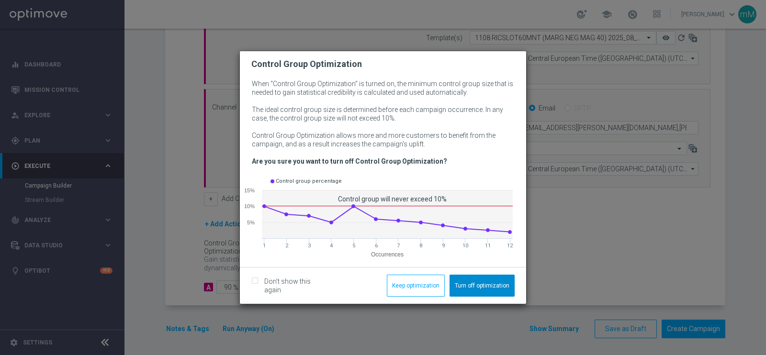 Image resolution: width=766 pixels, height=355 pixels. Describe the element at coordinates (510, 246) in the screenshot. I see `text: 12` at that location.